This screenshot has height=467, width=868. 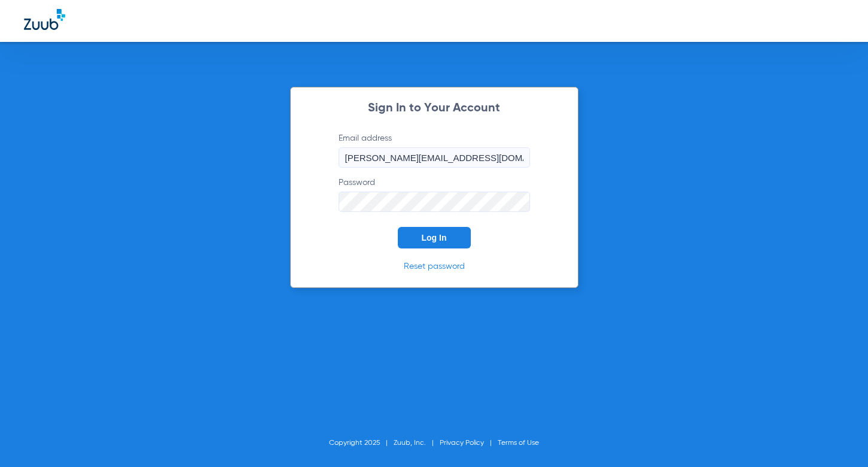 What do you see at coordinates (417, 443) in the screenshot?
I see `li: Zuub, Inc.` at bounding box center [417, 443].